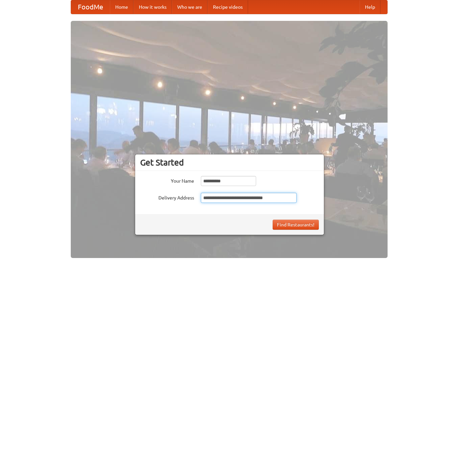  What do you see at coordinates (370, 7) in the screenshot?
I see `a: Help` at bounding box center [370, 7].